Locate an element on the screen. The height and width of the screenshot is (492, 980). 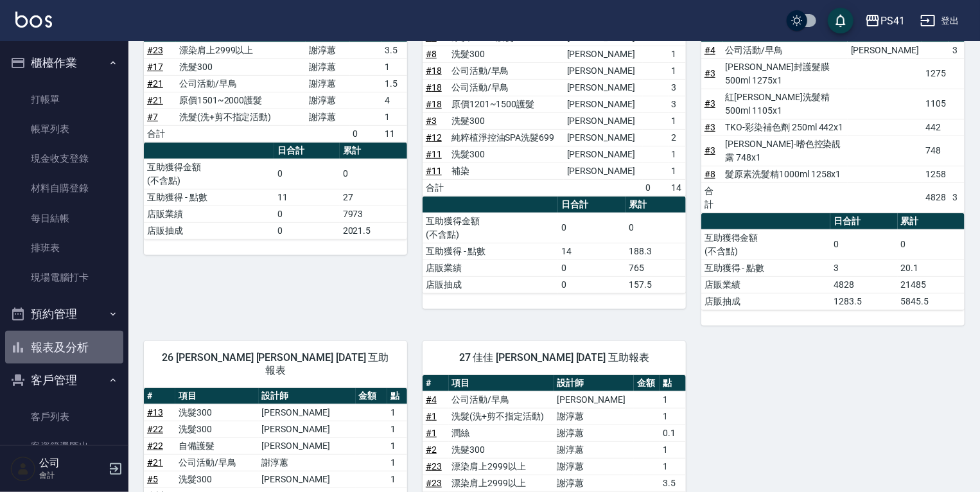
td: 11 is located at coordinates (394, 133).